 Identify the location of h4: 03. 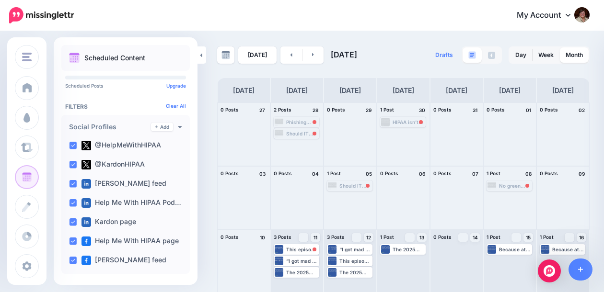
(262, 174).